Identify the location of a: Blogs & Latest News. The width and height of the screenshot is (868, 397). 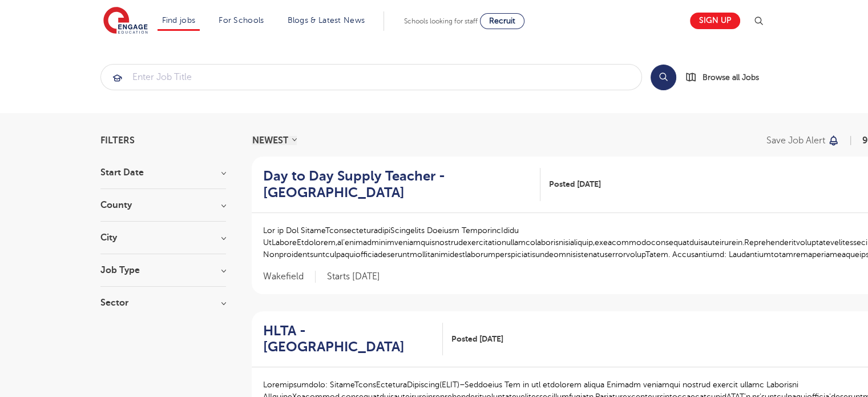
(326, 20).